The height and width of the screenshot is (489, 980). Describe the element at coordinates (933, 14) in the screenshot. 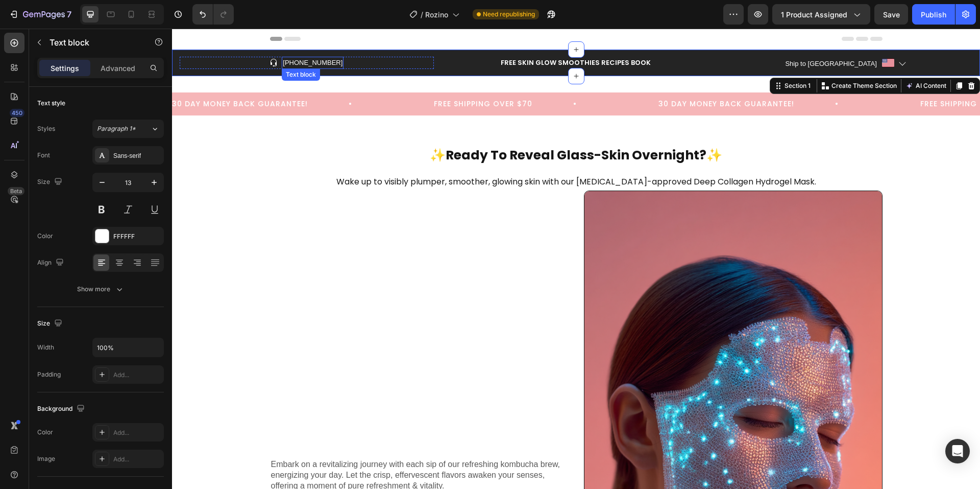

I see `div: Publish` at that location.